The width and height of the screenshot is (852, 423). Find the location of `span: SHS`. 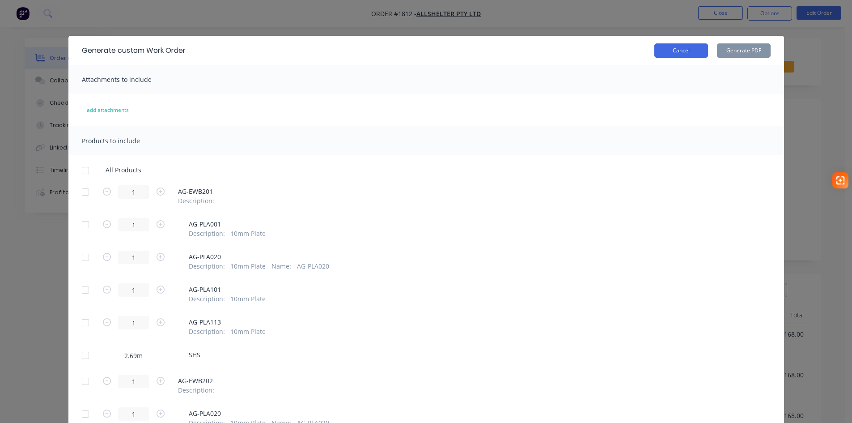

span: SHS is located at coordinates (195, 354).